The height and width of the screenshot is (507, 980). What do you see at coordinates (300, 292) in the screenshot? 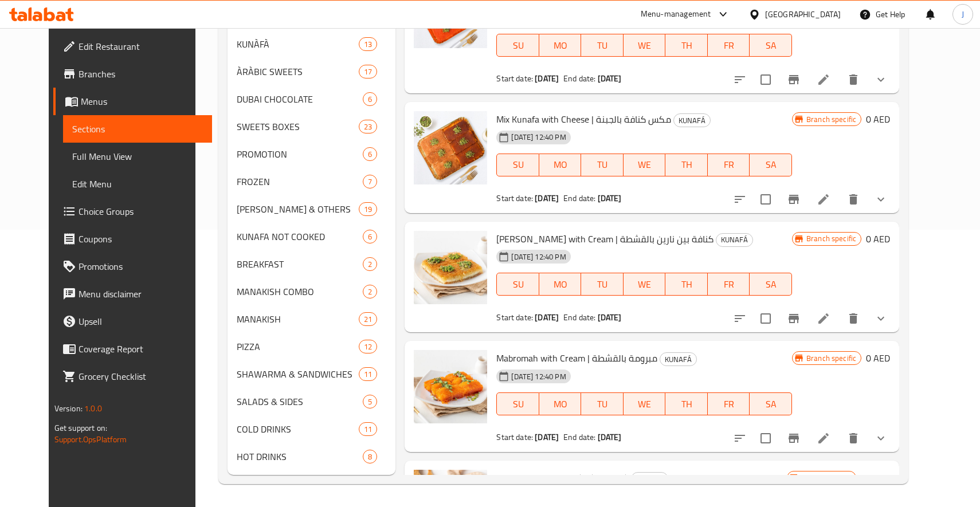
I see `div: MANAKISH COMBO` at bounding box center [300, 292].